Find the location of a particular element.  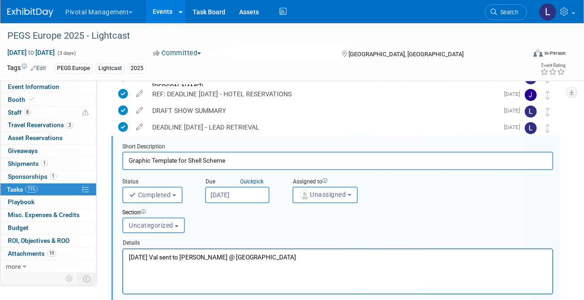

button: Committed is located at coordinates (177, 53).